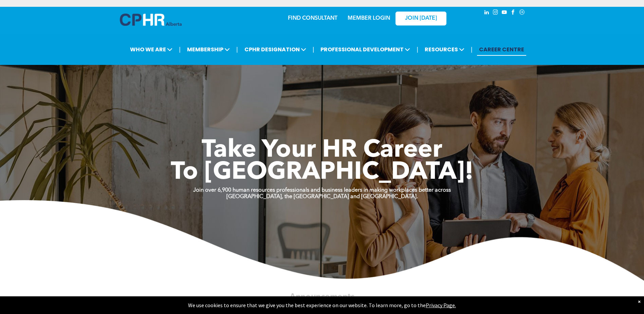 The height and width of the screenshot is (314, 644). What do you see at coordinates (313, 18) in the screenshot?
I see `a: FIND CONSULTANT` at bounding box center [313, 18].